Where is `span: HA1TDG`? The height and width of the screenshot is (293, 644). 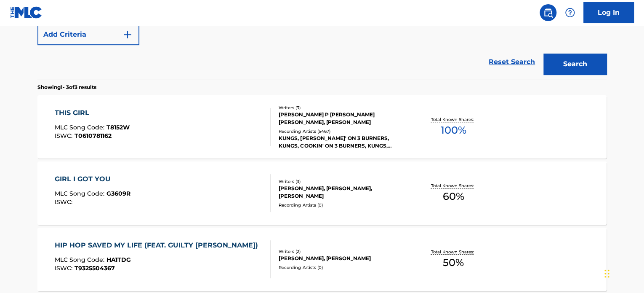 span: HA1TDG is located at coordinates (119, 259).